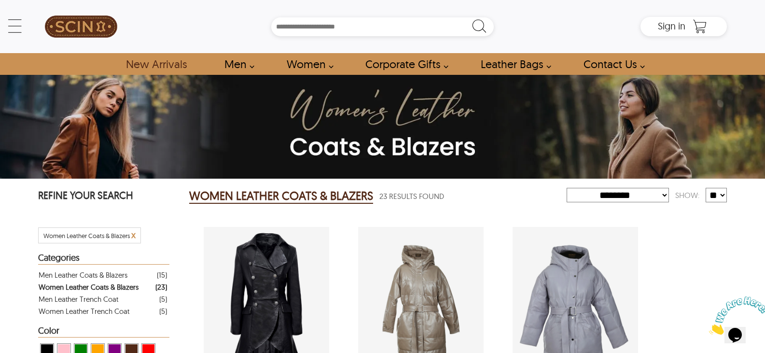  I want to click on p: REFINE YOUR SEARCH, so click(104, 196).